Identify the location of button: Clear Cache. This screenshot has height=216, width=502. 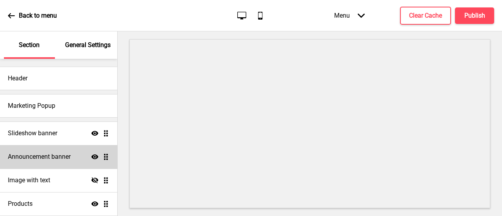
(426, 16).